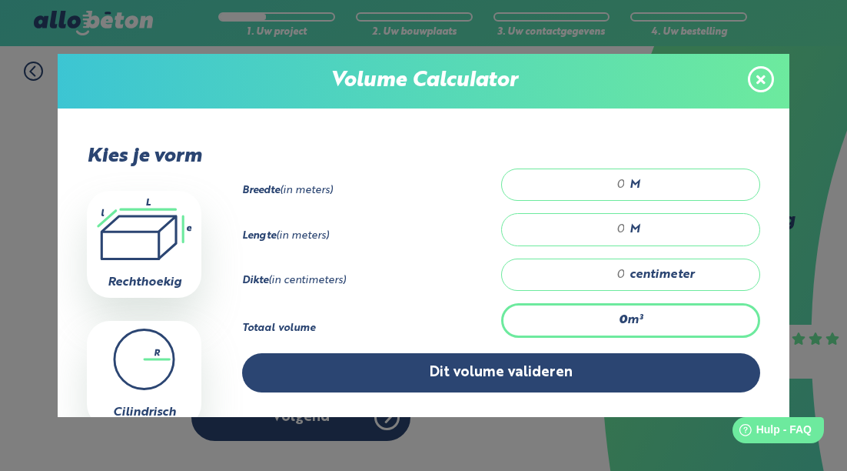 This screenshot has width=847, height=471. Describe the element at coordinates (255, 280) in the screenshot. I see `strong: Dikte` at that location.